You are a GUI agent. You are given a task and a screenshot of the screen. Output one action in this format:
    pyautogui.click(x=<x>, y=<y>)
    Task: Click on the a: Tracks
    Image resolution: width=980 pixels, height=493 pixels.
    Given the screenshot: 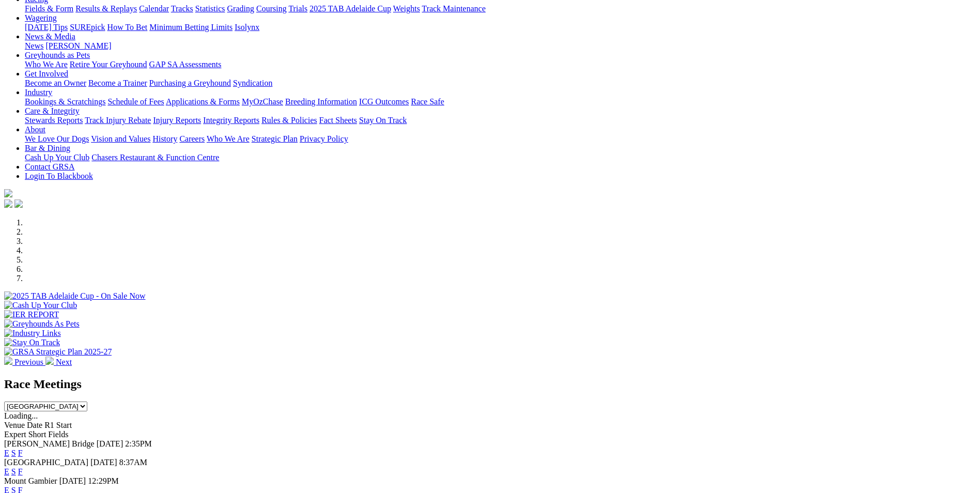 What is the action you would take?
    pyautogui.click(x=182, y=8)
    